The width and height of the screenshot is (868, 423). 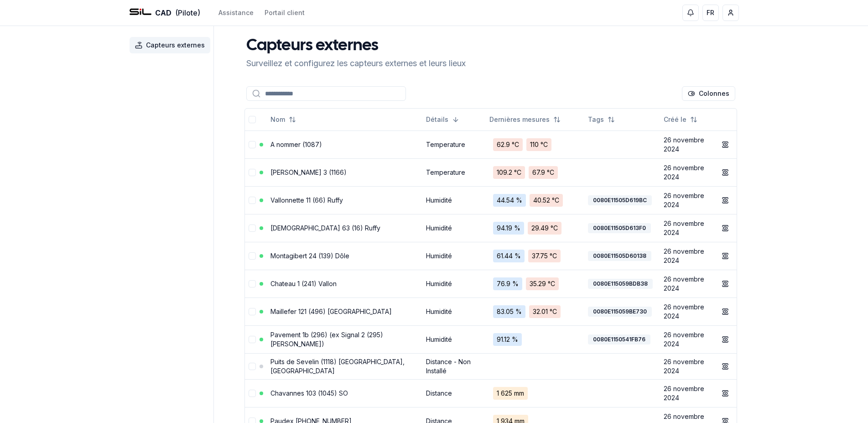 I want to click on a: Distance, so click(x=439, y=393).